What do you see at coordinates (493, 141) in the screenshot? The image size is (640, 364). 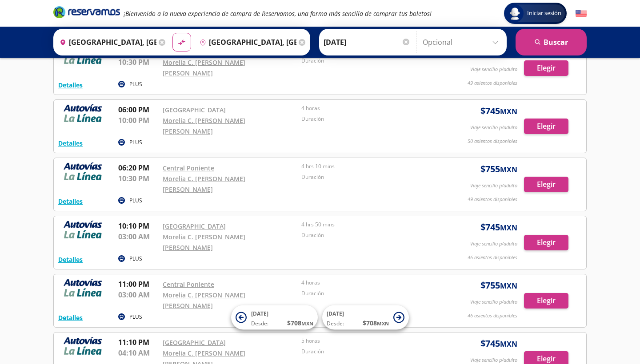 I see `p: 50 asientos disponibles` at bounding box center [493, 141].